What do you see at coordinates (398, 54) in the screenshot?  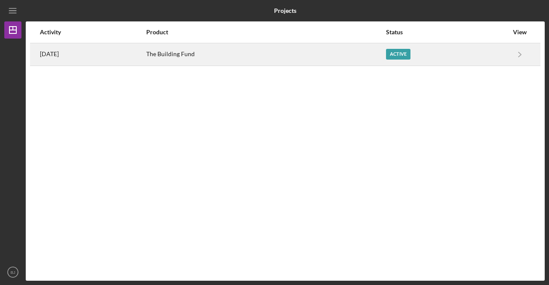 I see `div: Active` at bounding box center [398, 54].